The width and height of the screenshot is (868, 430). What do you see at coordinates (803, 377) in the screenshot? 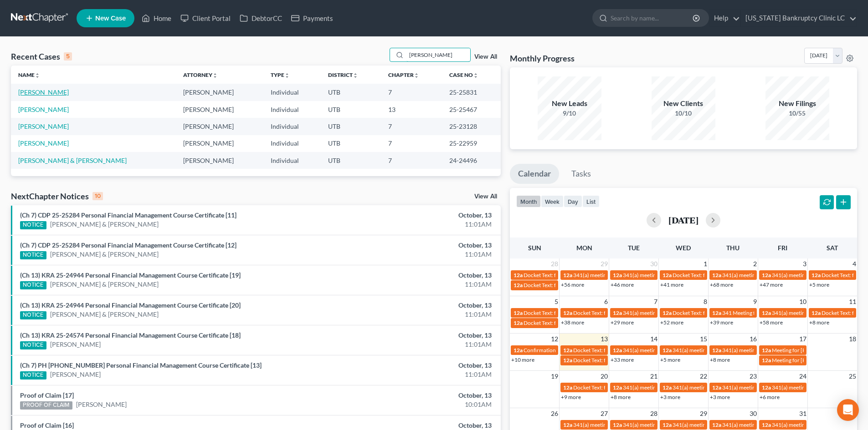
I see `span: 24` at bounding box center [803, 377].